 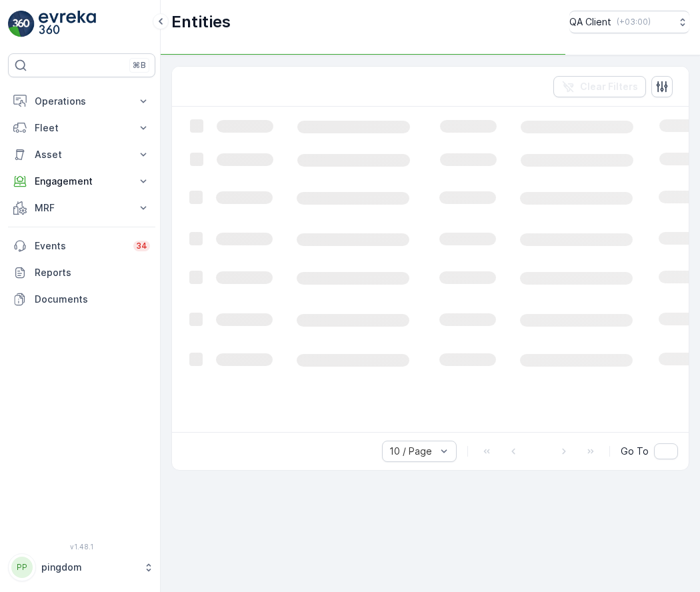 What do you see at coordinates (81, 246) in the screenshot?
I see `a: Events34` at bounding box center [81, 246].